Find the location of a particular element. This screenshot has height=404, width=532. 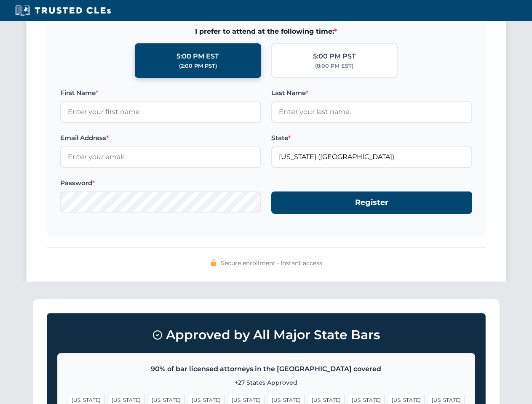

input: Florida (FL) is located at coordinates (371, 157).